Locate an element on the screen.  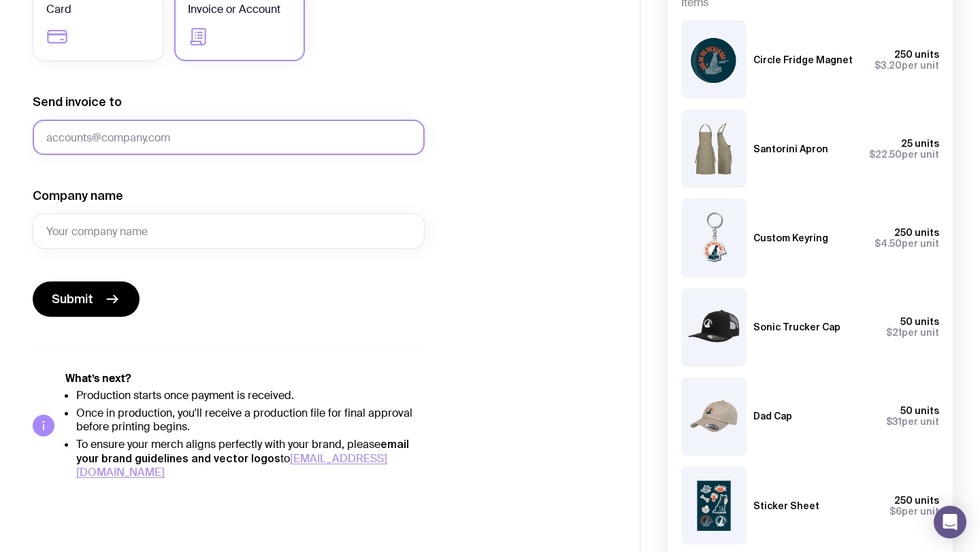
span: $6 is located at coordinates (895, 511).